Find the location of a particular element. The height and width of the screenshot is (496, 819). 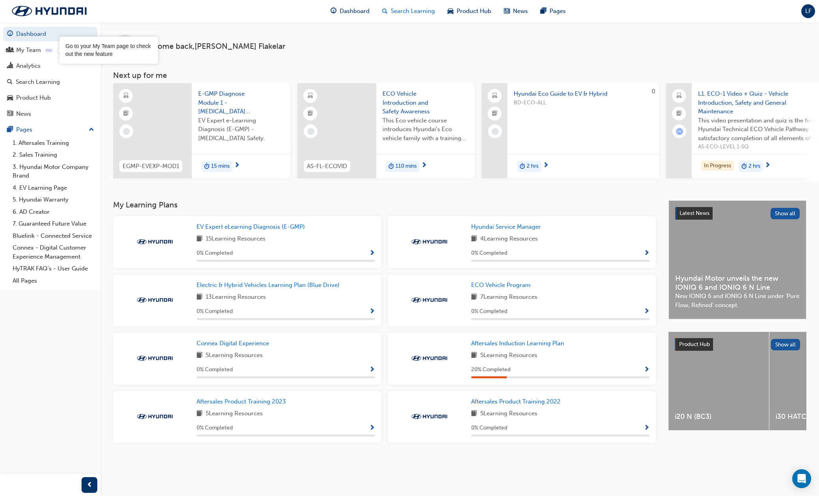

span: Pages is located at coordinates (557, 11).